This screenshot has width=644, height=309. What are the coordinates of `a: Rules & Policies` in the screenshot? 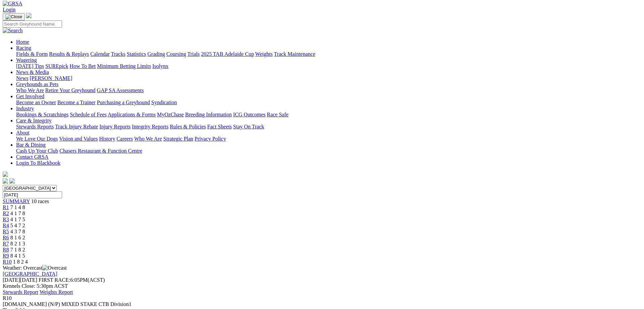 It's located at (188, 127).